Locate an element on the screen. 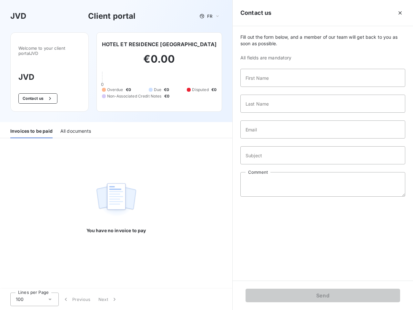  h5: Contact us is located at coordinates (256, 13).